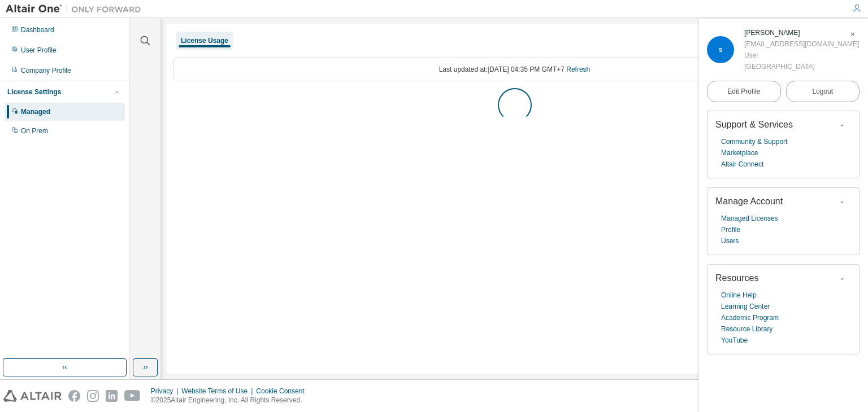 Image resolution: width=868 pixels, height=412 pixels. What do you see at coordinates (74, 396) in the screenshot?
I see `img: facebook.svg` at bounding box center [74, 396].